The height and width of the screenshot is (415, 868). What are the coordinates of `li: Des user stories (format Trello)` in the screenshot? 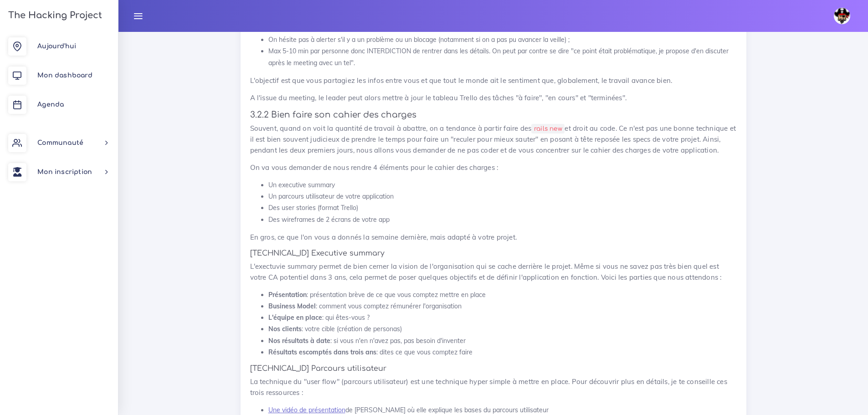 It's located at (503, 208).